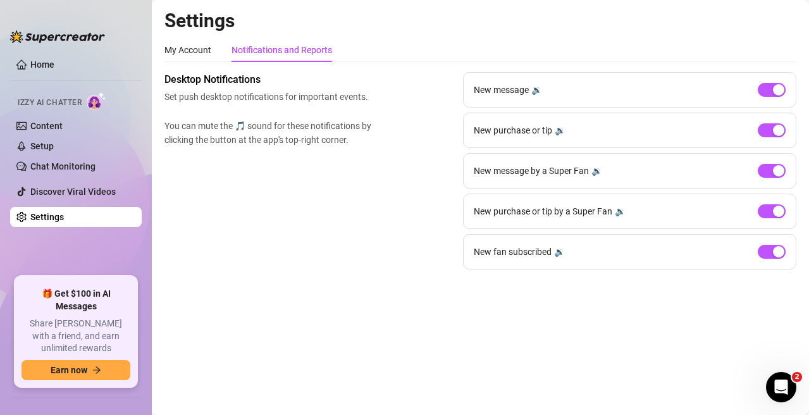  I want to click on span: Desktop Notifications, so click(271, 80).